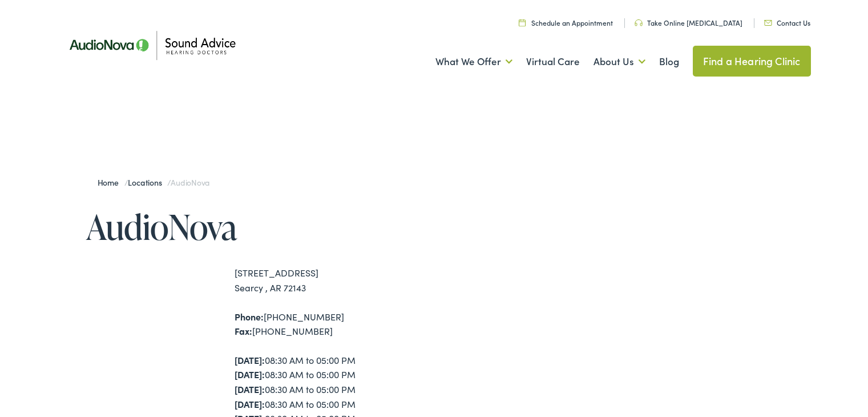 Image resolution: width=868 pixels, height=417 pixels. What do you see at coordinates (669, 62) in the screenshot?
I see `a: Blog` at bounding box center [669, 62].